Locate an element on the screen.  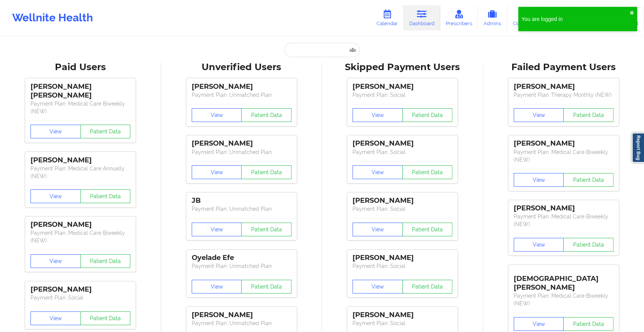
div: You are logged in is located at coordinates (575, 19).